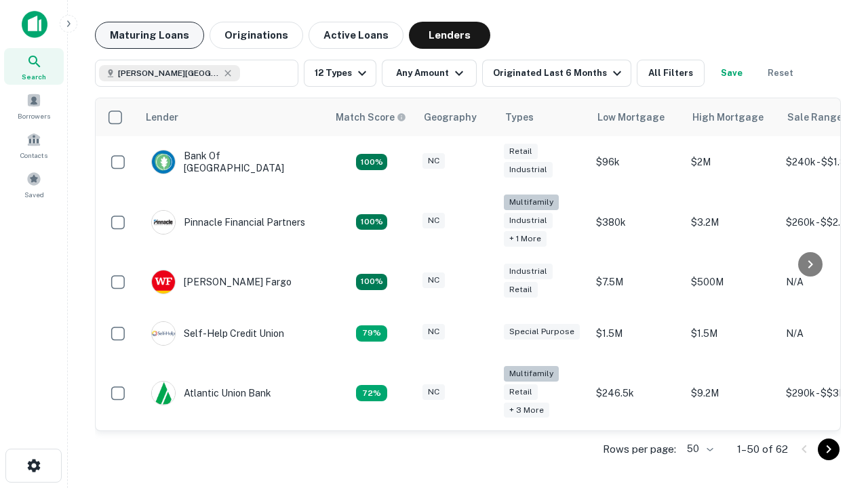 This screenshot has height=488, width=868. I want to click on button: Lenders, so click(449, 35).